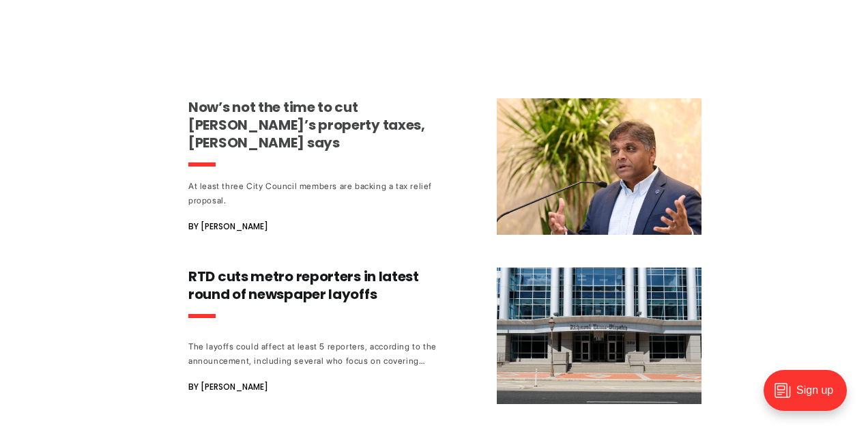  I want to click on a: RTD cuts metro reporters in latest round of newspaper layoffs The layoffs could affect at least 5..., so click(445, 336).